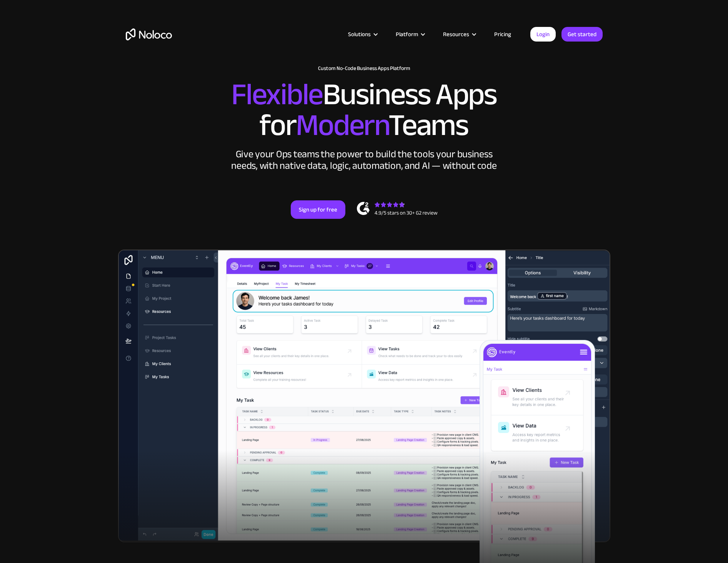  I want to click on a: home, so click(149, 34).